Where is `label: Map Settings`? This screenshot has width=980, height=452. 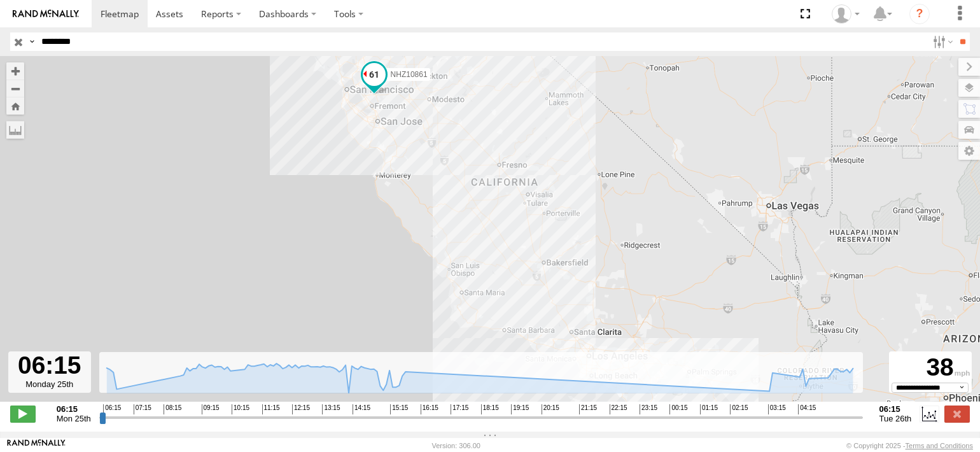 label: Map Settings is located at coordinates (969, 151).